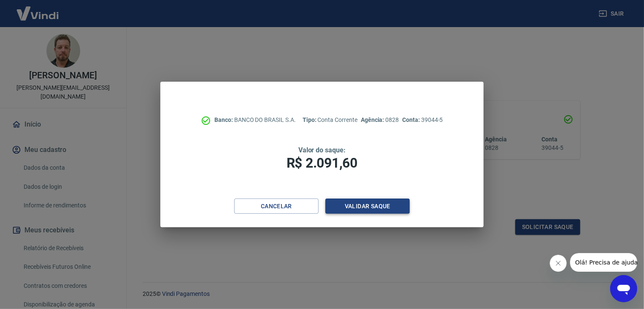 Image resolution: width=644 pixels, height=309 pixels. I want to click on span: Valor do saque:, so click(322, 150).